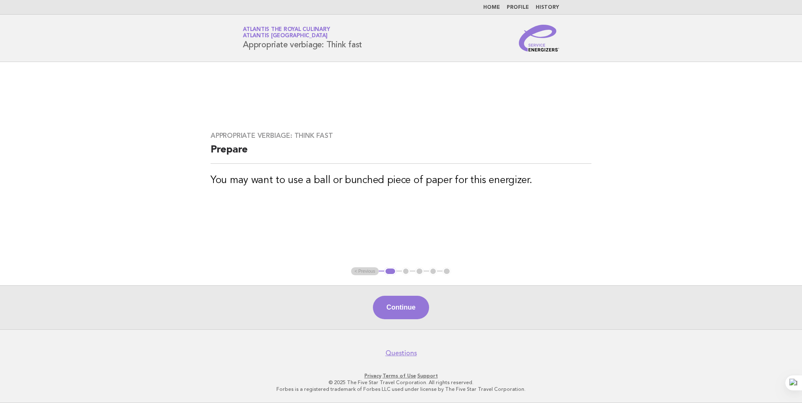 This screenshot has height=403, width=802. Describe the element at coordinates (401, 354) in the screenshot. I see `a: Questions` at that location.